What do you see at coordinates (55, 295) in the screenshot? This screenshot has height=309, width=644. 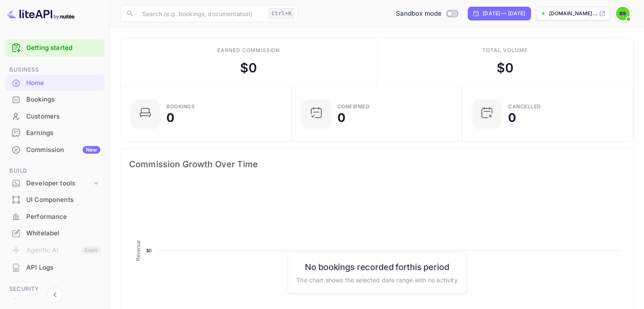 I see `button: Collapse navigation` at bounding box center [55, 295].